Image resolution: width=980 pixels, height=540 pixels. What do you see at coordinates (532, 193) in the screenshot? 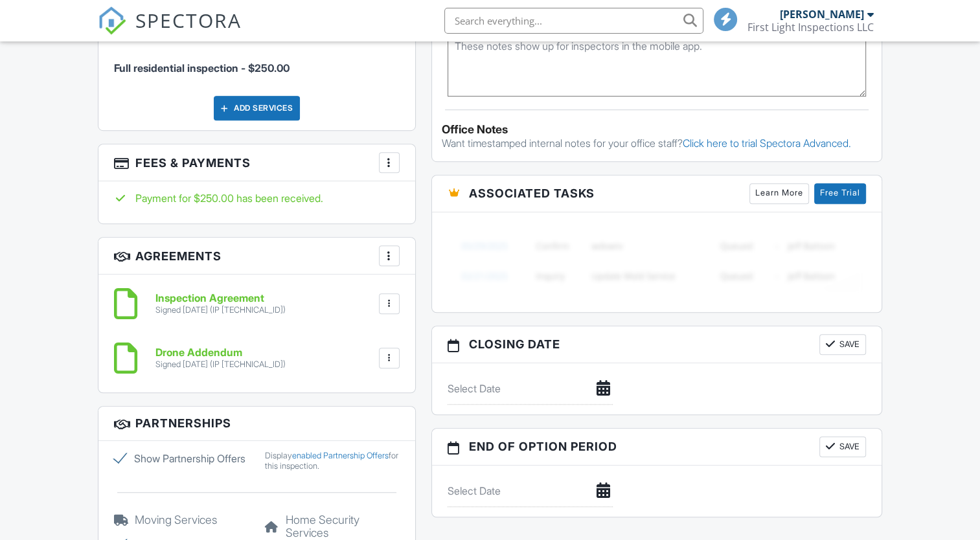
I see `span: Associated Tasks` at bounding box center [532, 193].